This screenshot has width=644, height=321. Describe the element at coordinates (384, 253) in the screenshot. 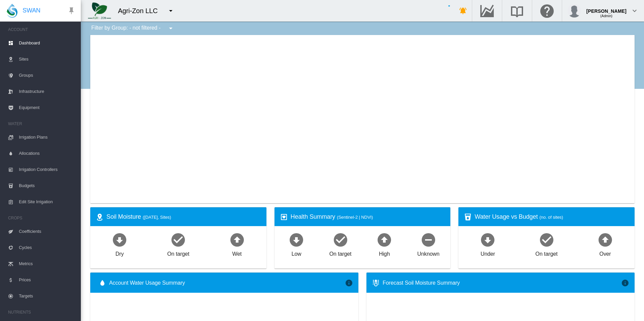

I see `div: High` at that location.